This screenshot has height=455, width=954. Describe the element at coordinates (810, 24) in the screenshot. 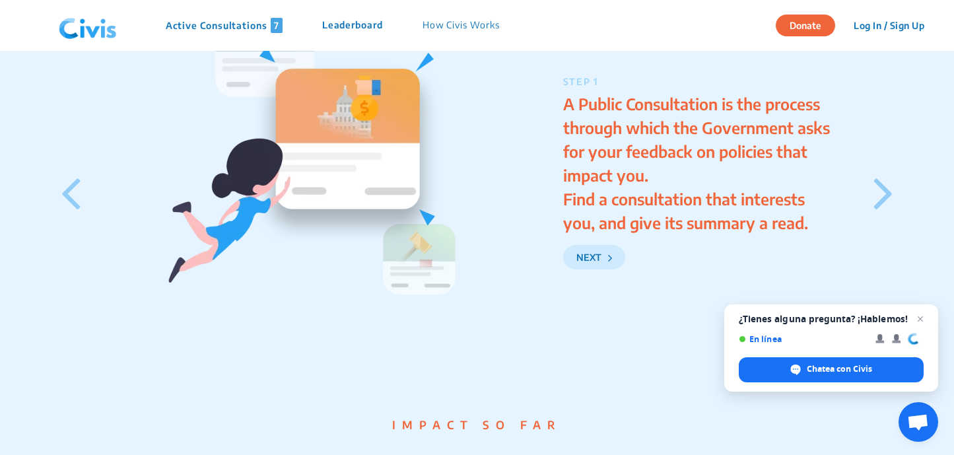

I see `a: Donate` at that location.